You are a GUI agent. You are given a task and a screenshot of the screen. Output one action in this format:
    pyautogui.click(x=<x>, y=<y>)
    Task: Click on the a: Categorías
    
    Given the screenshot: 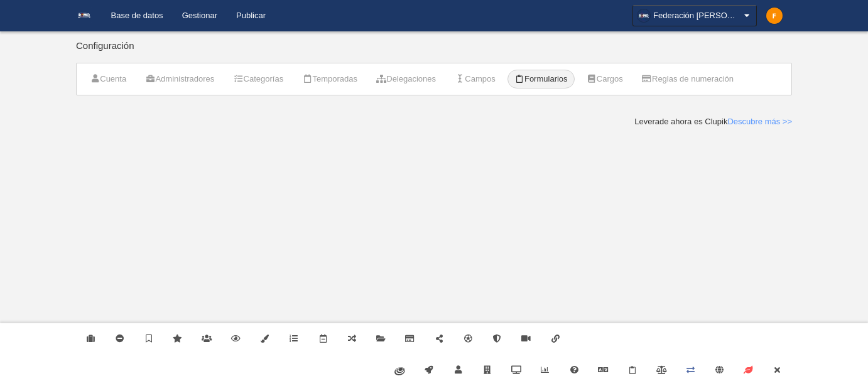 What is the action you would take?
    pyautogui.click(x=259, y=79)
    